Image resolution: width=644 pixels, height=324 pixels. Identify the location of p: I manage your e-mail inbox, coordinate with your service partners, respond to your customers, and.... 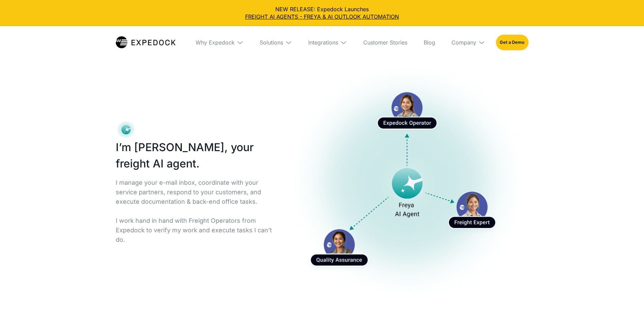
(195, 211).